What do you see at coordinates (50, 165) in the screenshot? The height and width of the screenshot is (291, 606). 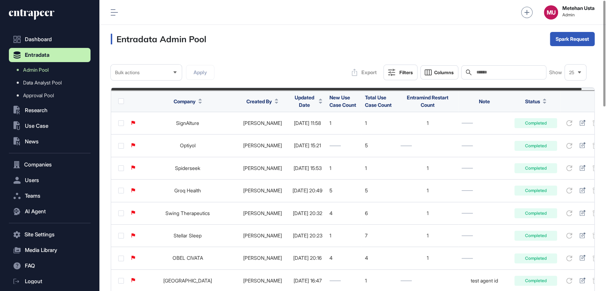 I see `button: Companies` at bounding box center [50, 165].